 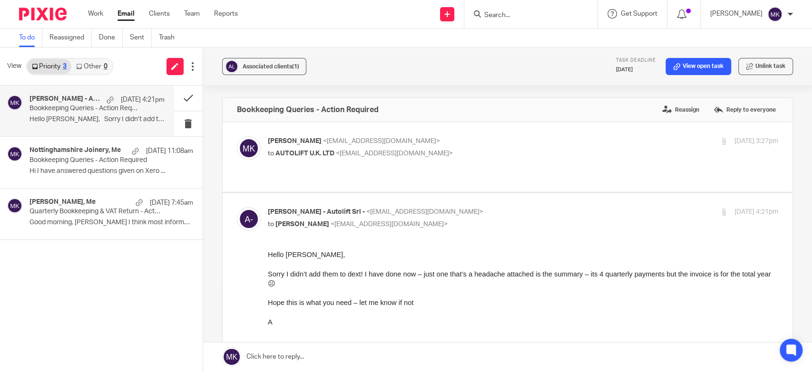 What do you see at coordinates (226, 14) in the screenshot?
I see `a: Reports` at bounding box center [226, 14].